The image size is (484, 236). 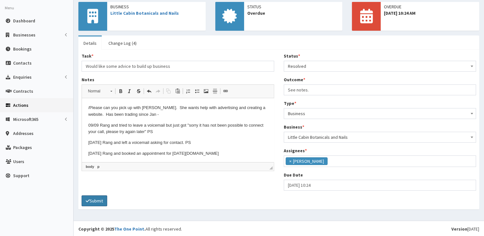 I want to click on label: Business, so click(x=294, y=127).